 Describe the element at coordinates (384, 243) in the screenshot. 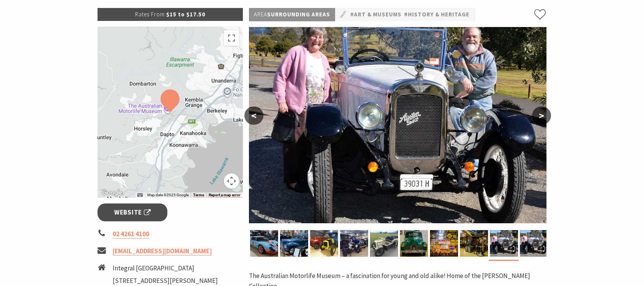

I see `img: 1904 Innes` at that location.